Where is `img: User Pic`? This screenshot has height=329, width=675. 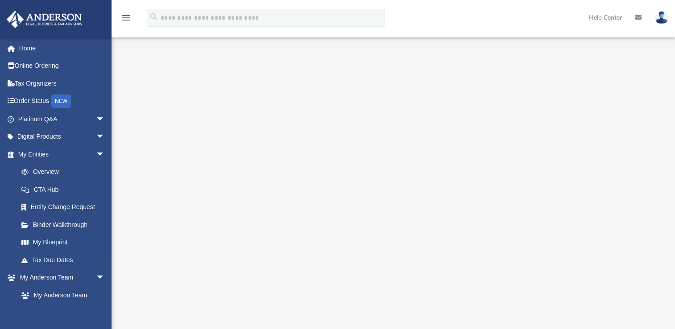
img: User Pic is located at coordinates (662, 17).